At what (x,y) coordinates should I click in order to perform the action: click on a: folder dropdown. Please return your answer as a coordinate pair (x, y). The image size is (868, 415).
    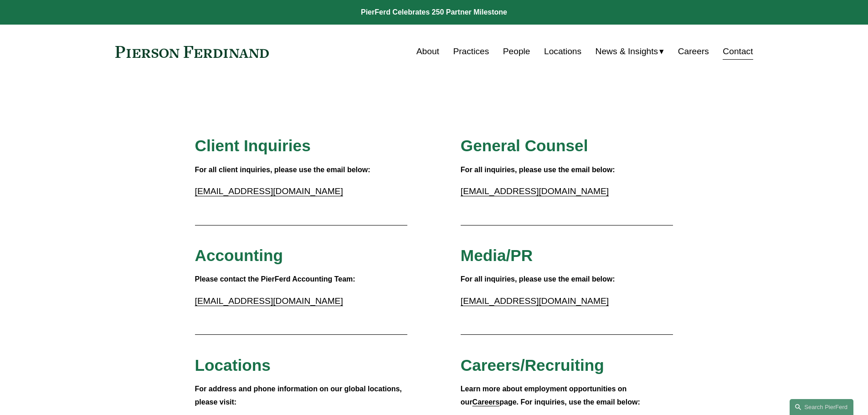
    Looking at the image, I should click on (629, 51).